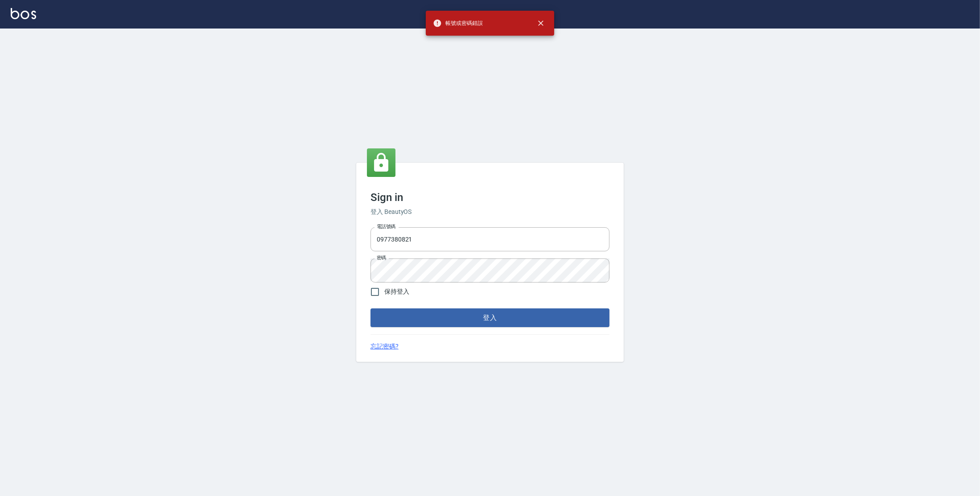  What do you see at coordinates (490, 318) in the screenshot?
I see `button: 登入` at bounding box center [490, 318].